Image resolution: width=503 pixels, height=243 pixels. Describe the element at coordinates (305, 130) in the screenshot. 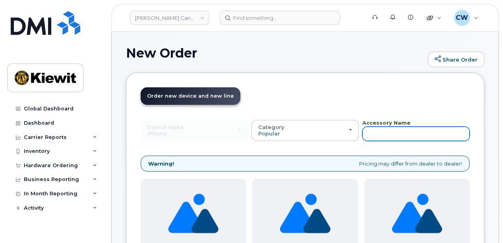

I see `button: Category Popular` at that location.